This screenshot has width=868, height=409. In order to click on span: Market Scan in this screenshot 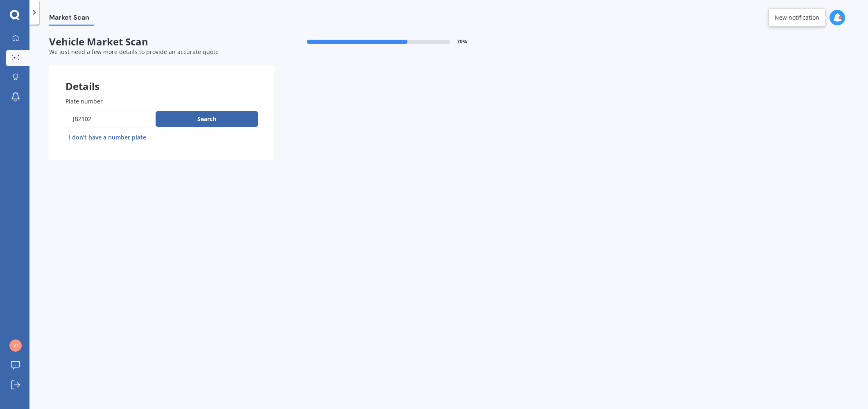, I will do `click(72, 19)`.